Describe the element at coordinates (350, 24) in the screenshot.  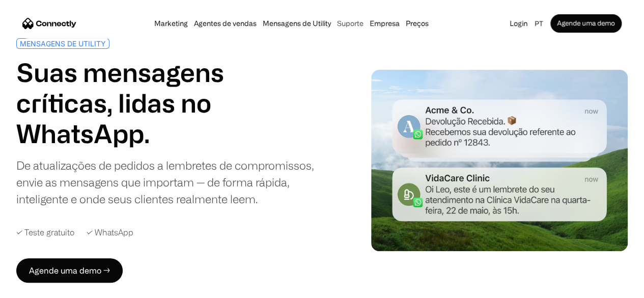
I see `a: Suporte` at that location.